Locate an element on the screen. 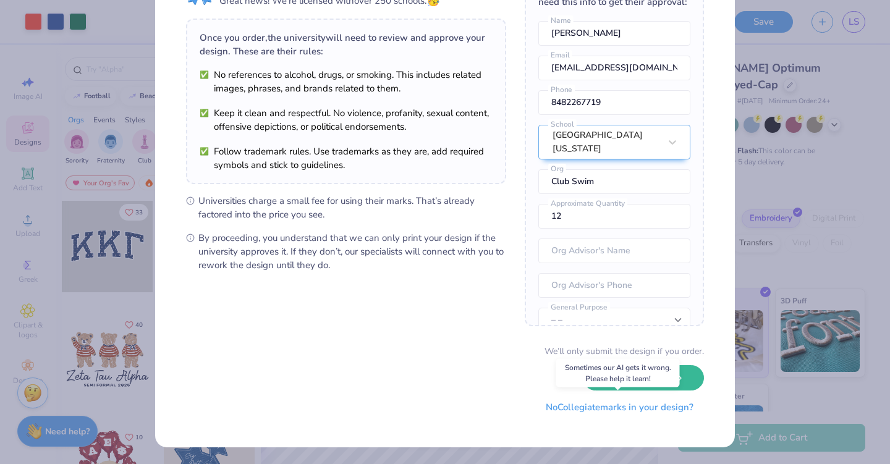  input: Email is located at coordinates (614, 68).